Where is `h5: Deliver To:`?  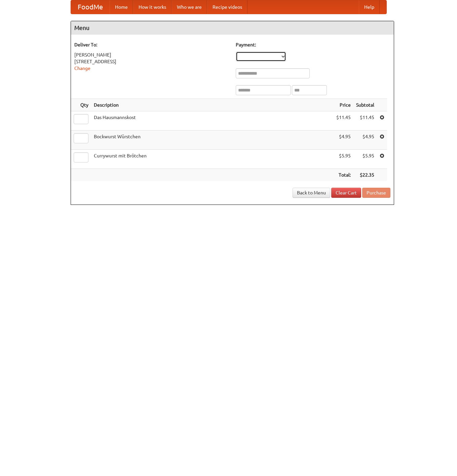
h5: Deliver To: is located at coordinates (152, 45).